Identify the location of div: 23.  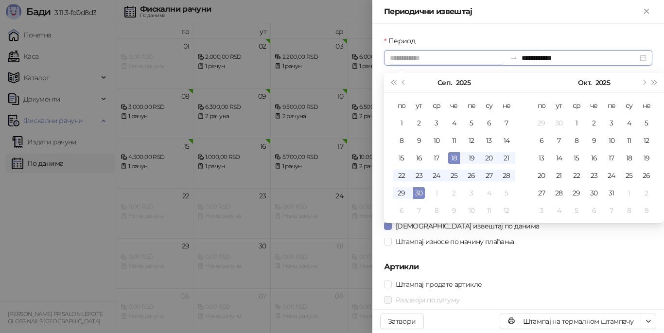
(419, 175).